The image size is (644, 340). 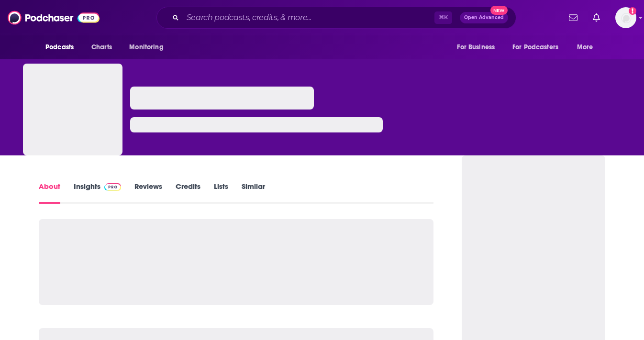 I want to click on a: InsightsPodchaser Pro, so click(x=97, y=193).